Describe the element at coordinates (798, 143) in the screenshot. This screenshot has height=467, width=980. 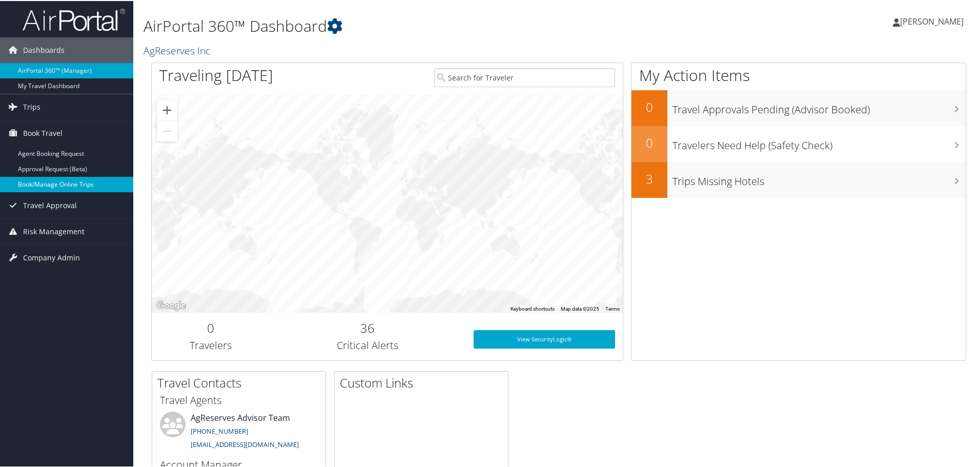
I see `a: 0Travelers Need Help (Safety Check)` at that location.